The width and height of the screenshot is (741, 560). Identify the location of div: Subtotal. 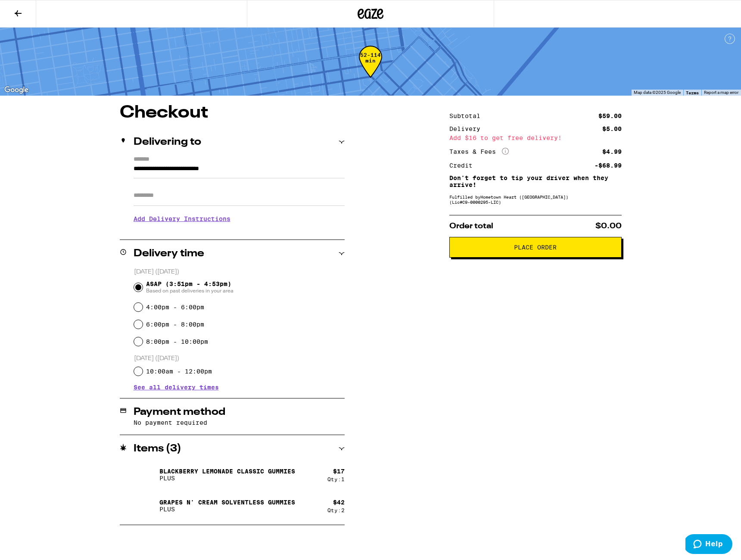
(468, 116).